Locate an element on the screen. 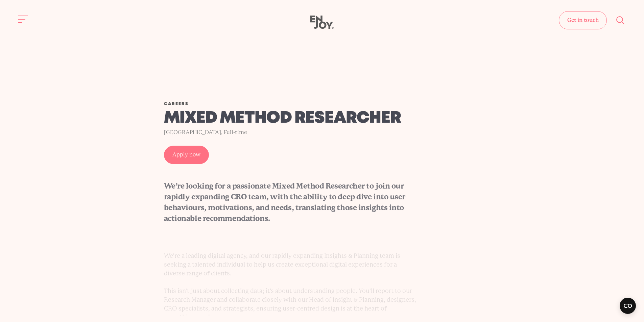  h2: We’re looking for a passionate Mixed Method Researcher to join our rapidly expanding CRO team, wi... is located at coordinates (290, 202).